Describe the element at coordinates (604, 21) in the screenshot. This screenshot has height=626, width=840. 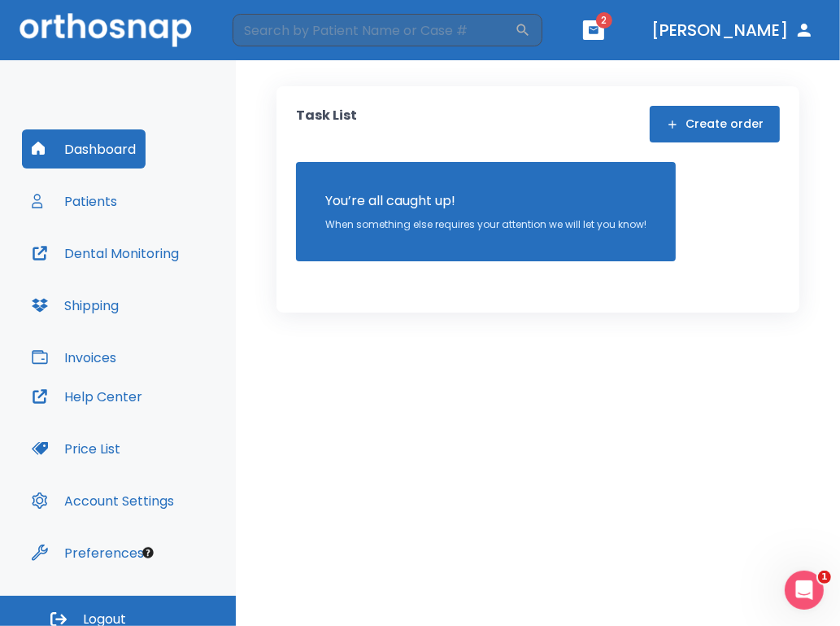
I see `span: 2` at that location.